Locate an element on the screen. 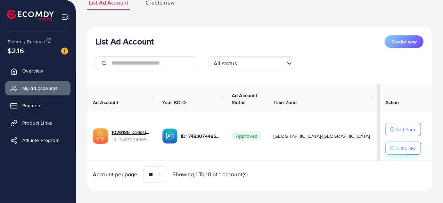 Image resolution: width=443 pixels, height=203 pixels. span: Time Zone is located at coordinates (285, 102).